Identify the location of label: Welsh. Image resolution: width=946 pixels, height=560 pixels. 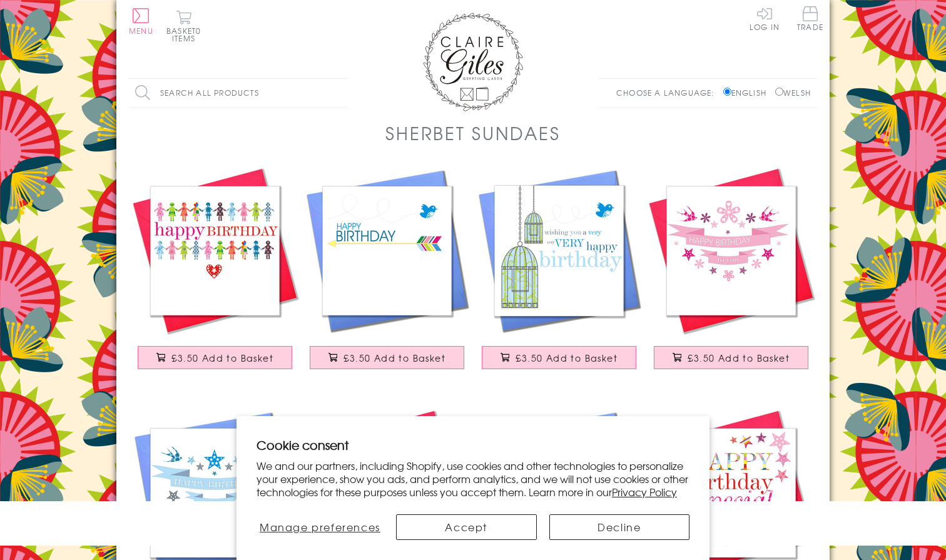
(793, 93).